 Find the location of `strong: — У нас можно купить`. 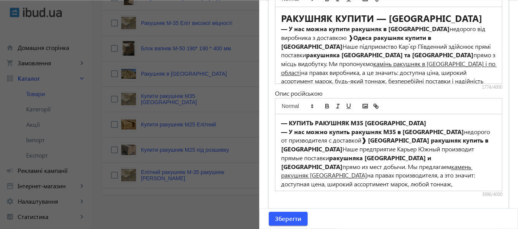

strong: — У нас можно купить is located at coordinates (315, 131).